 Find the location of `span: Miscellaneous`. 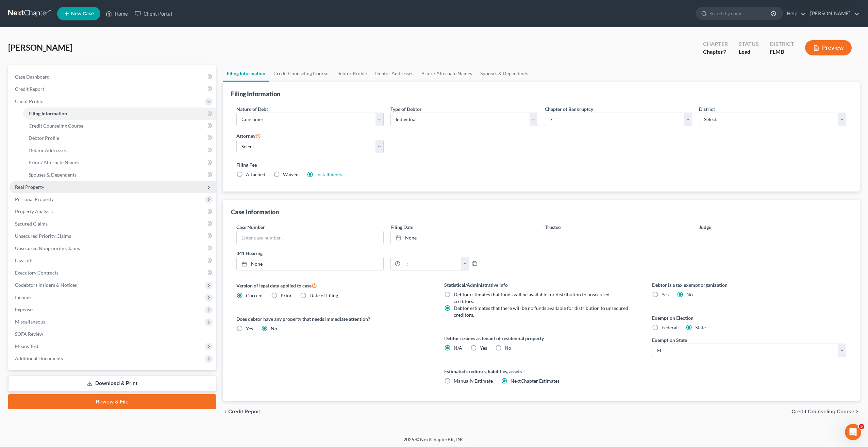

span: Miscellaneous is located at coordinates (30, 322).